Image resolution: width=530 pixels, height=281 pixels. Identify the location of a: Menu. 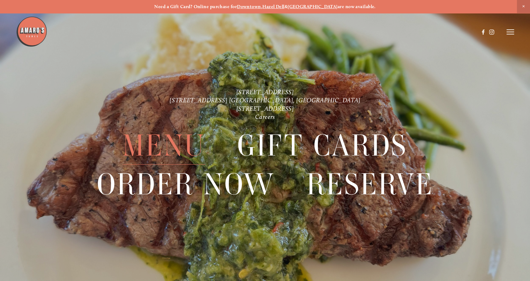
(164, 145).